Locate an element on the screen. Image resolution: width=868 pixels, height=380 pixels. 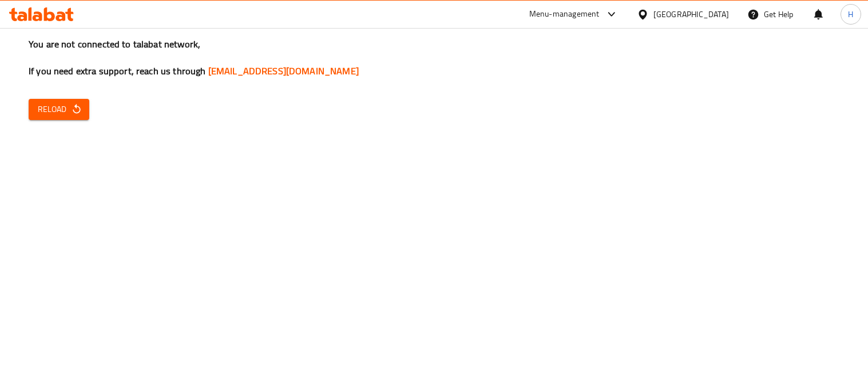
h3: You are not connected to talabat network, If you need extra support, reach us through is located at coordinates (434, 58).